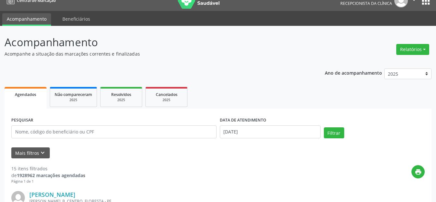  Describe the element at coordinates (114, 132) in the screenshot. I see `input: Nome, código do beneficiário ou CPF` at that location.